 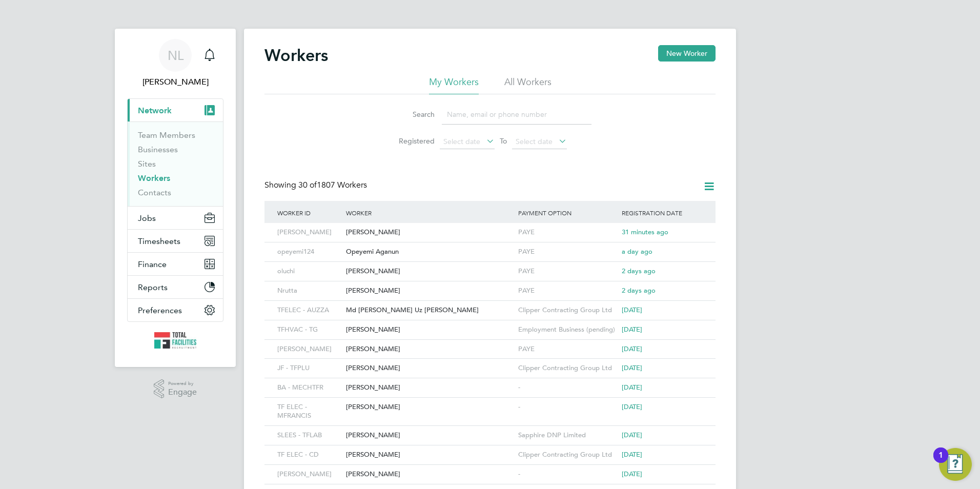 What do you see at coordinates (152, 265) in the screenshot?
I see `span: Finance` at bounding box center [152, 265].